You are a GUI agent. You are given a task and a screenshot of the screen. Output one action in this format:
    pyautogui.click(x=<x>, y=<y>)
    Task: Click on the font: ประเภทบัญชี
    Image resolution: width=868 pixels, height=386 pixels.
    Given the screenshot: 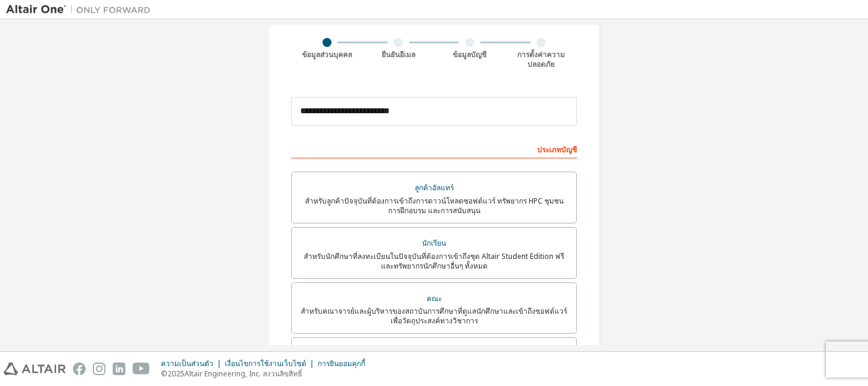 What is the action you would take?
    pyautogui.click(x=557, y=150)
    